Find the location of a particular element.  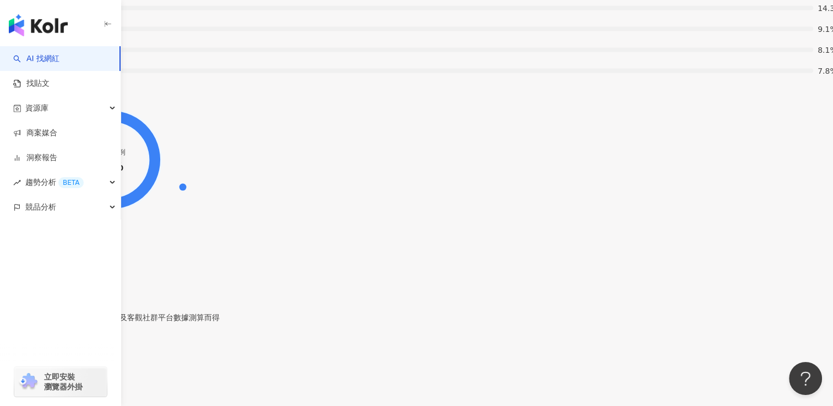

div: BETA is located at coordinates (71, 183).